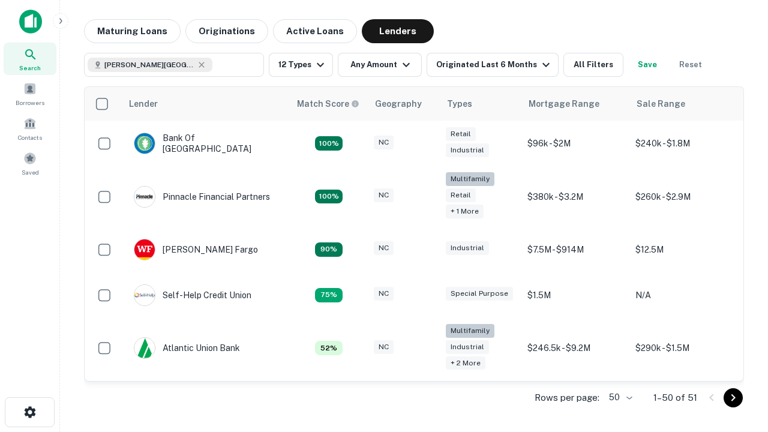  Describe the element at coordinates (30, 59) in the screenshot. I see `a: Search` at that location.